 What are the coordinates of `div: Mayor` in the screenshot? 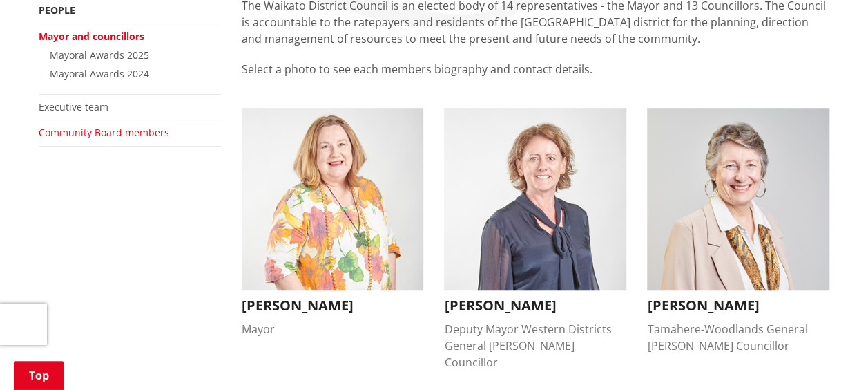 It's located at (333, 329).